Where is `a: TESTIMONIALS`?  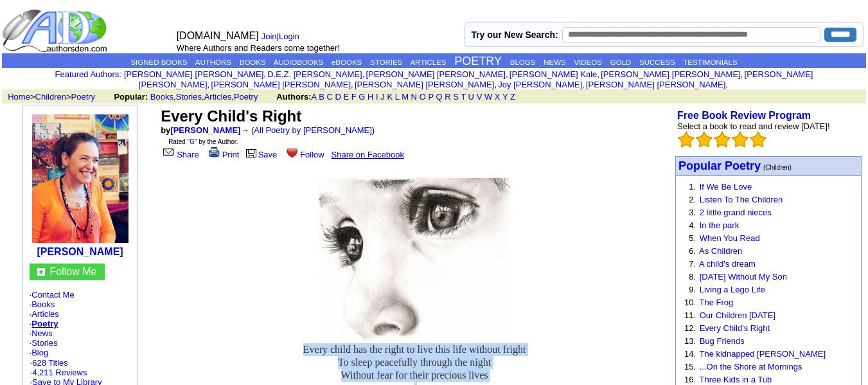 a: TESTIMONIALS is located at coordinates (710, 62).